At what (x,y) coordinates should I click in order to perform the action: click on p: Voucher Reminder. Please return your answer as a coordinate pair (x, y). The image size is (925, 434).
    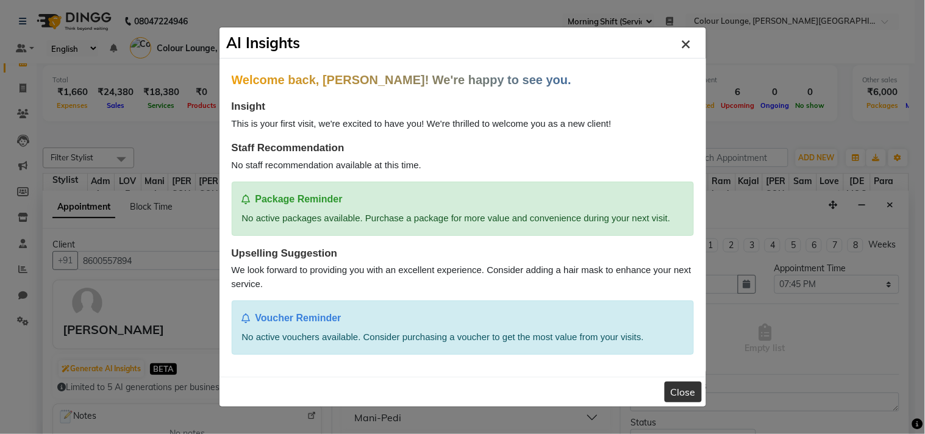
    Looking at the image, I should click on (463, 318).